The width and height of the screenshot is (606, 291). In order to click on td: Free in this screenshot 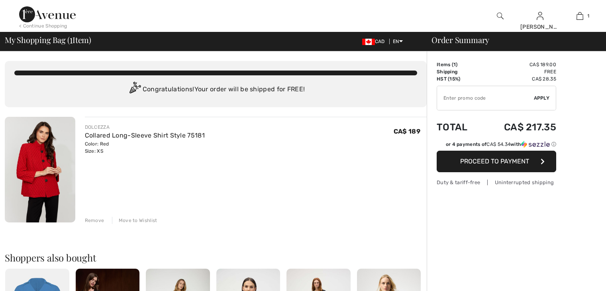, I will do `click(519, 72)`.